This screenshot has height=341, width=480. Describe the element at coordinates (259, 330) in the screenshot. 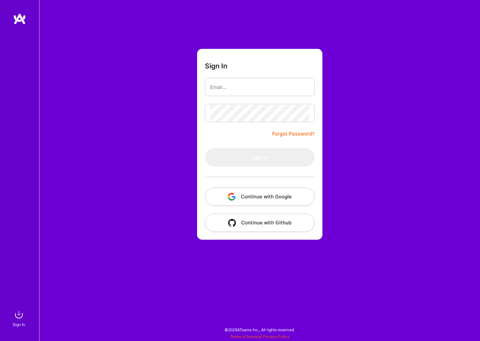

I see `div: © 2025 ATeams Inc., All rights reserved.` at that location.